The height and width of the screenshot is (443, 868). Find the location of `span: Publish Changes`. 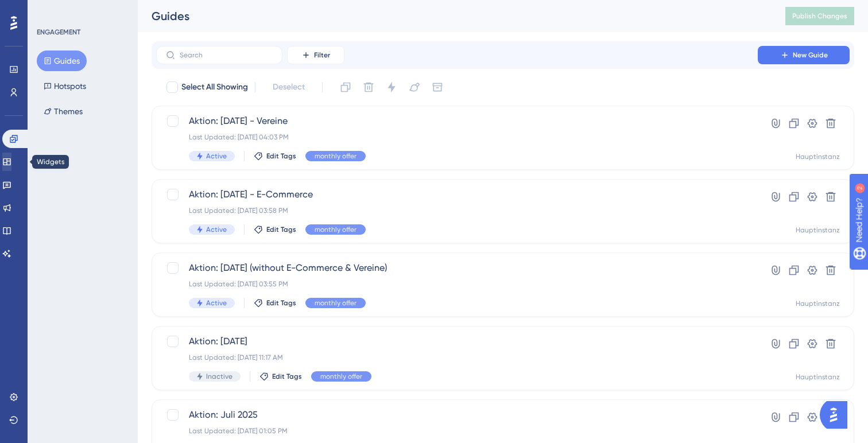

span: Publish Changes is located at coordinates (820, 16).